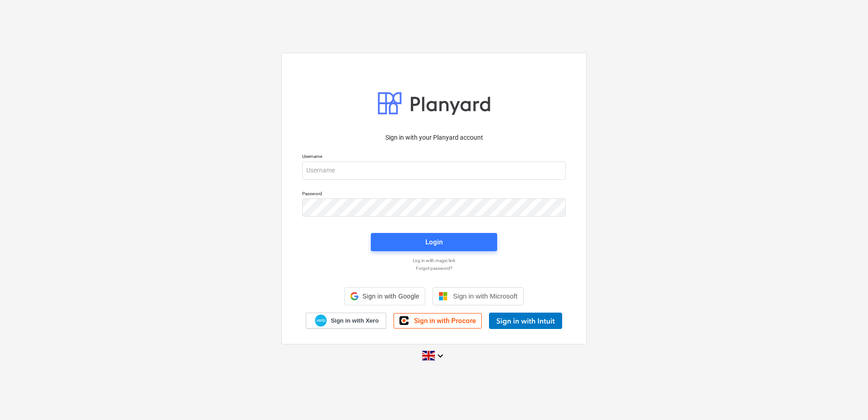  What do you see at coordinates (434, 260) in the screenshot?
I see `a: Log in with magic link` at bounding box center [434, 260].